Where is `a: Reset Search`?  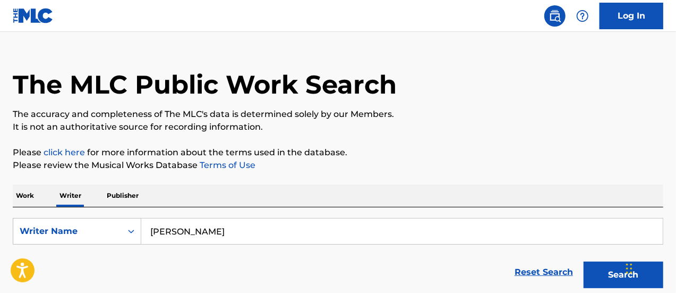 a: Reset Search is located at coordinates (544, 272).